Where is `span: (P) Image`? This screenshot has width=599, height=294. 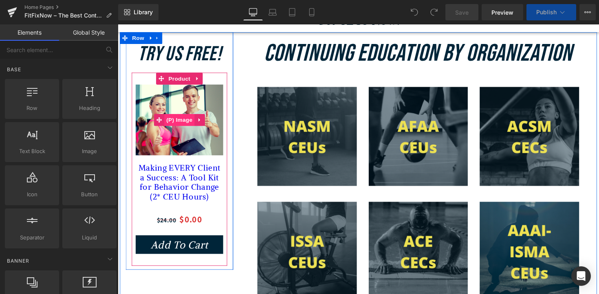 span: (P) Image is located at coordinates (63, 98).